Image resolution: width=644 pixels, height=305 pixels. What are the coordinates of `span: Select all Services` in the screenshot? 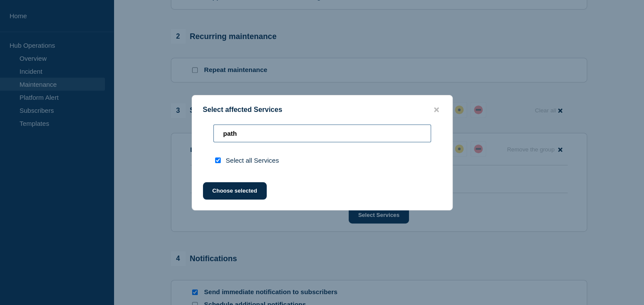 It's located at (253, 161).